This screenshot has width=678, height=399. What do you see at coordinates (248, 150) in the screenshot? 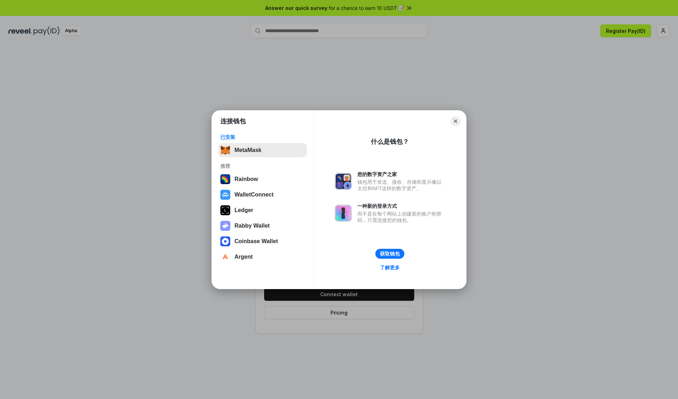
I see `div: MetaMask` at bounding box center [248, 150].